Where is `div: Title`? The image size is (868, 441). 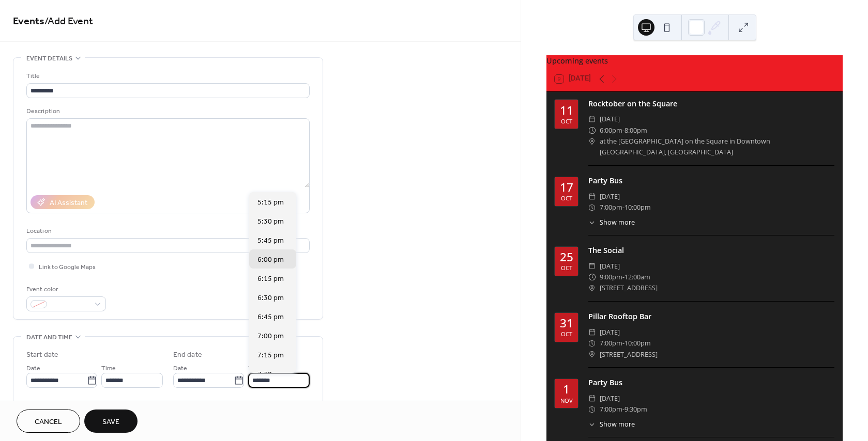 div: Title is located at coordinates (167, 76).